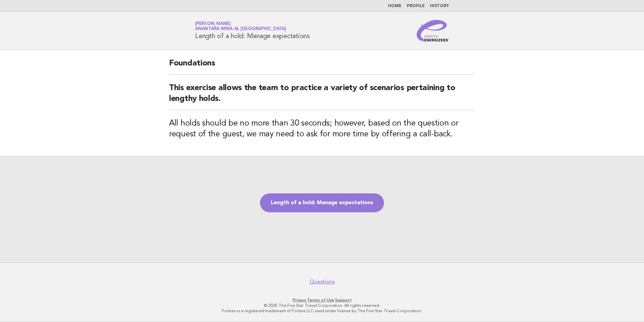 The height and width of the screenshot is (322, 644). Describe the element at coordinates (322, 282) in the screenshot. I see `a: Questions` at that location.